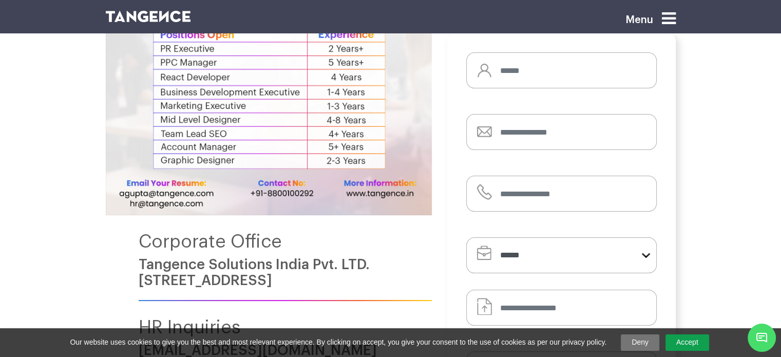 The height and width of the screenshot is (357, 781). Describe the element at coordinates (285, 327) in the screenshot. I see `h4: HR Inquiries` at that location.